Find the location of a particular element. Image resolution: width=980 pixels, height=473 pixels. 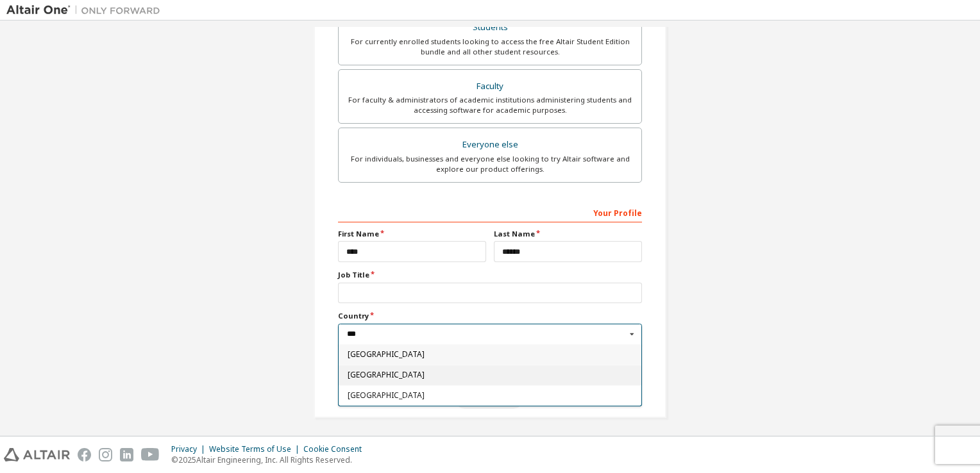

div: For individuals, businesses and everyone else looking to try Altair software and explore our prod... is located at coordinates (490, 164).